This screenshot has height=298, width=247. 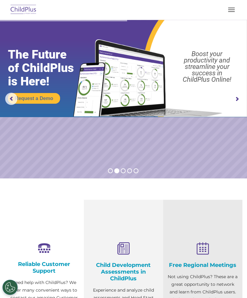 What do you see at coordinates (34, 98) in the screenshot?
I see `a: Request a Demo` at bounding box center [34, 98].